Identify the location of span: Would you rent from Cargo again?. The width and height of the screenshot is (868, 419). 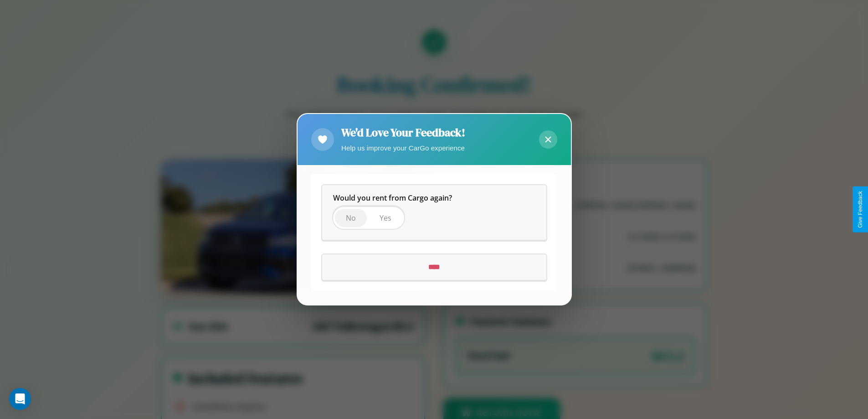
(393, 198).